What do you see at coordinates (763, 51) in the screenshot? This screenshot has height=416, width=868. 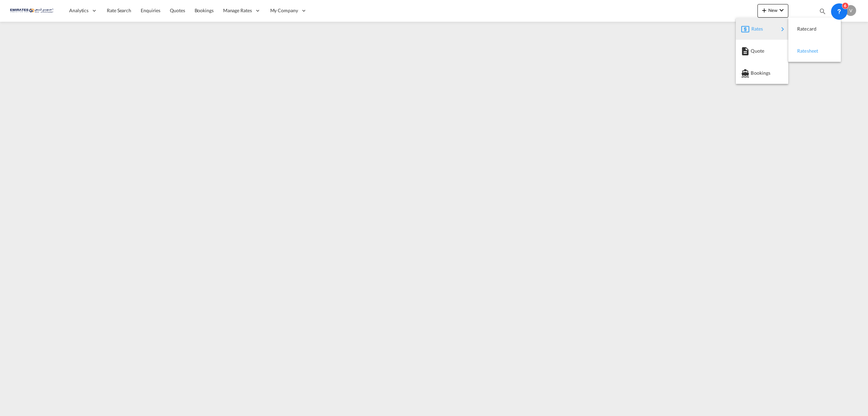 I see `div: Quote` at bounding box center [763, 51].